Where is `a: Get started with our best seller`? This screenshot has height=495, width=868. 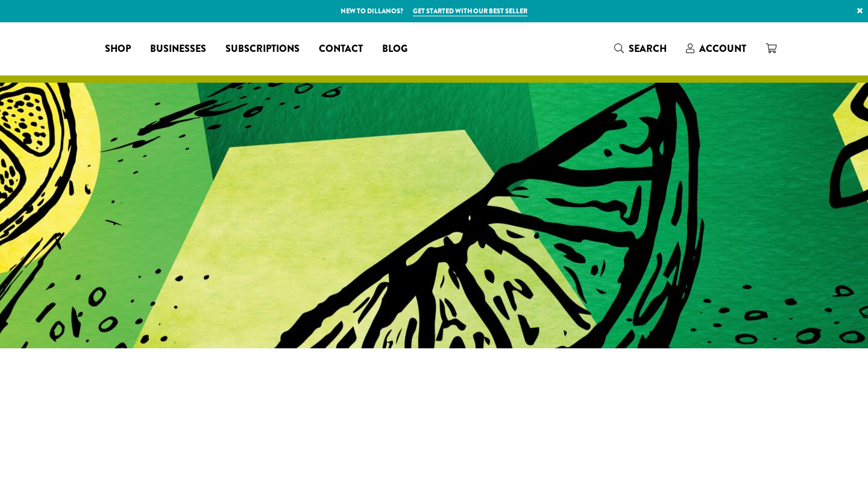 a: Get started with our best seller is located at coordinates (470, 11).